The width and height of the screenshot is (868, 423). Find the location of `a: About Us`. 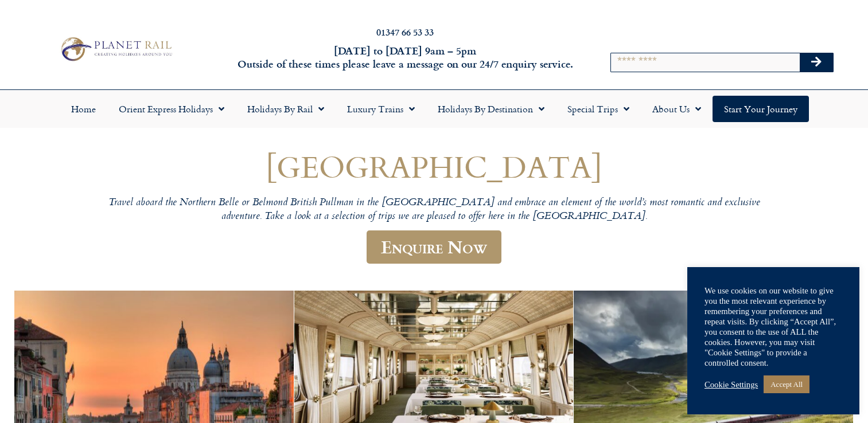

a: About Us is located at coordinates (676, 109).